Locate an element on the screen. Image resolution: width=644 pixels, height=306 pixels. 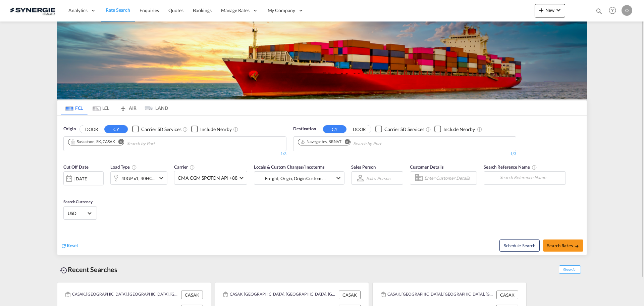
div: 40GP x1 40HC x1icon-chevron-down is located at coordinates (139, 178).